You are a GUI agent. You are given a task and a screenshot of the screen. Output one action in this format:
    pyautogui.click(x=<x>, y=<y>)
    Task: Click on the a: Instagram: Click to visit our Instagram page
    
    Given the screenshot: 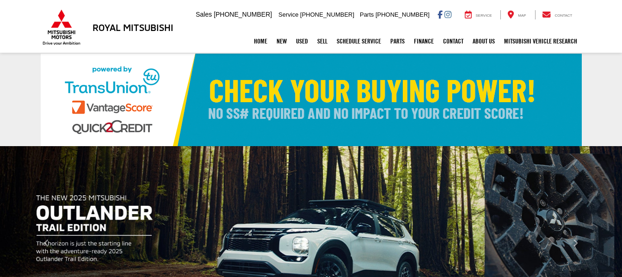 What is the action you would take?
    pyautogui.click(x=447, y=14)
    